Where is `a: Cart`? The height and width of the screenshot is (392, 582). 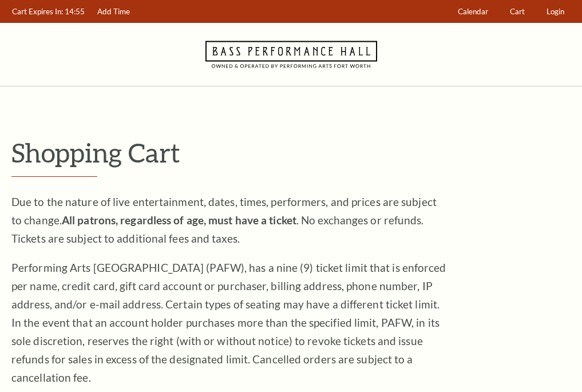 a: Cart is located at coordinates (518, 11).